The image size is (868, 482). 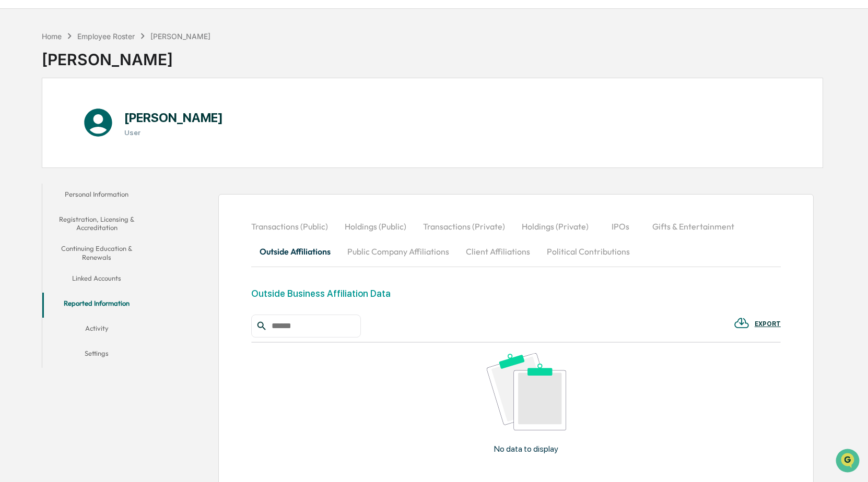 I want to click on button: Open customer support, so click(x=13, y=13).